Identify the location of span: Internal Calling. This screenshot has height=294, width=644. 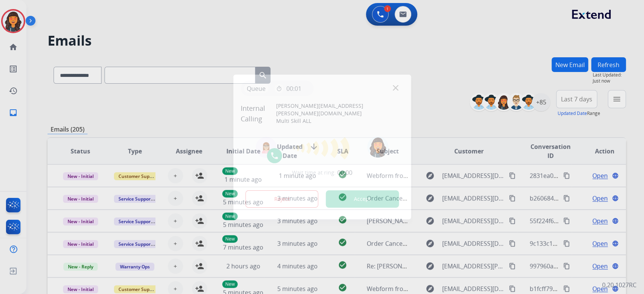
(258, 113).